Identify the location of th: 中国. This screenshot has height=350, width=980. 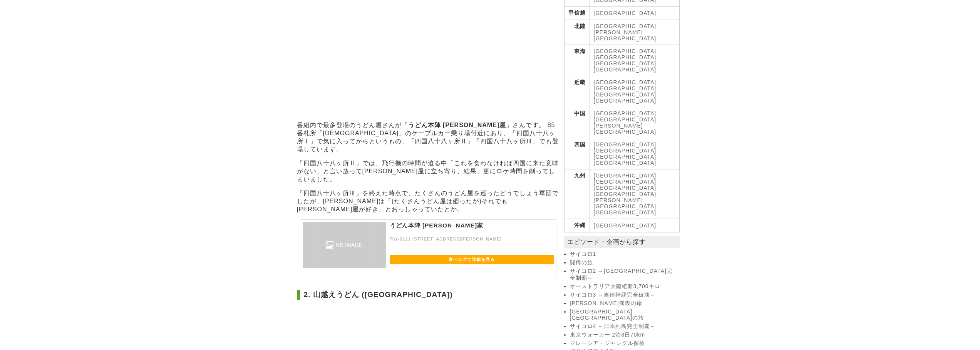
(577, 122).